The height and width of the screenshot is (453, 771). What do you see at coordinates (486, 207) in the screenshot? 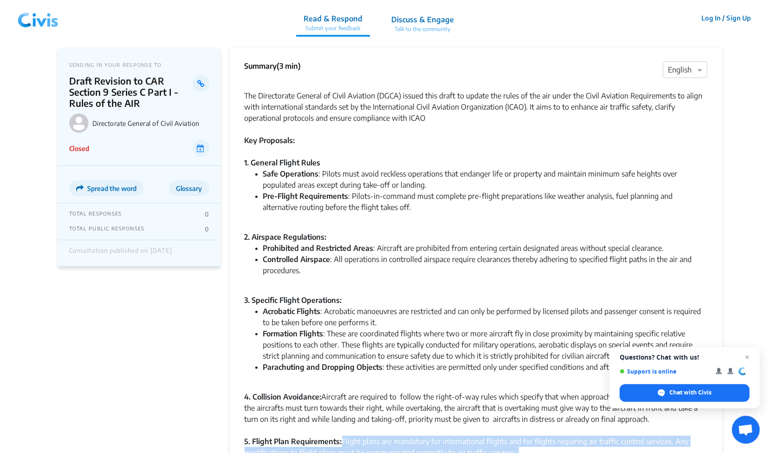
I see `li: : Pilots-in-command must complete pre-flight preparations like weather analysis, fuel planning an...` at bounding box center [486, 207].